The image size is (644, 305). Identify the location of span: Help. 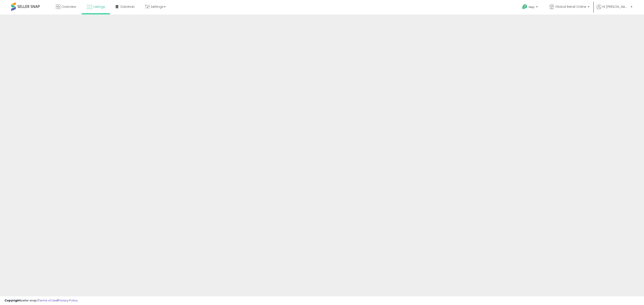
(531, 7).